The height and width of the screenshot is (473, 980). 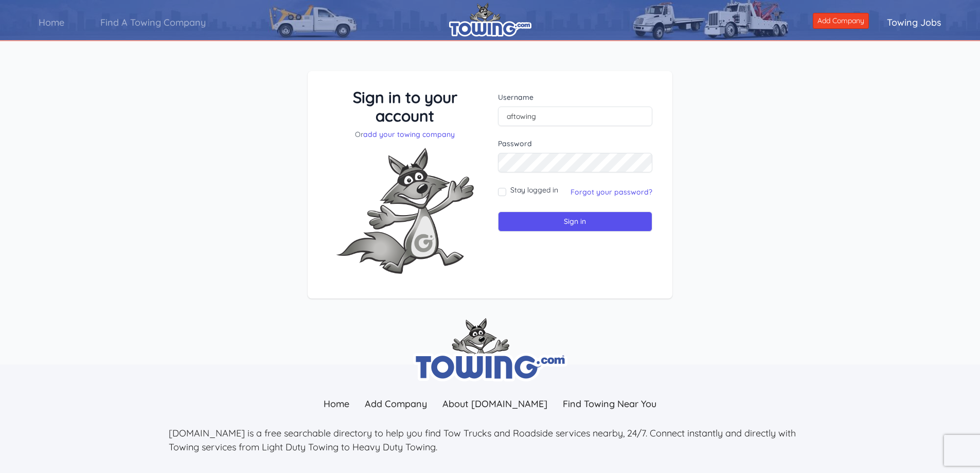 I want to click on a: Forgot your password?, so click(x=611, y=192).